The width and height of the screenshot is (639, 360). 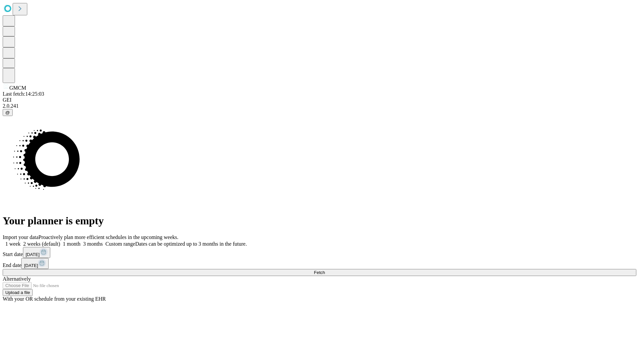 I want to click on span: 3 months, so click(x=93, y=243).